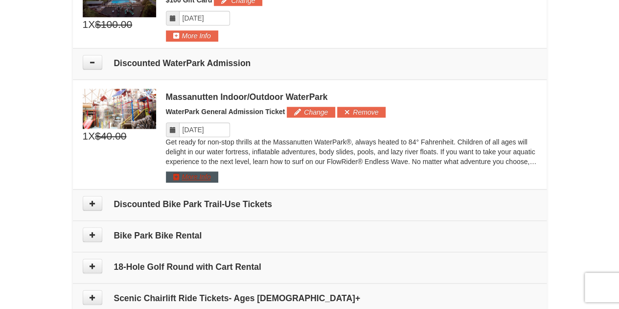 The height and width of the screenshot is (309, 619). Describe the element at coordinates (111, 136) in the screenshot. I see `span: $40.00` at that location.